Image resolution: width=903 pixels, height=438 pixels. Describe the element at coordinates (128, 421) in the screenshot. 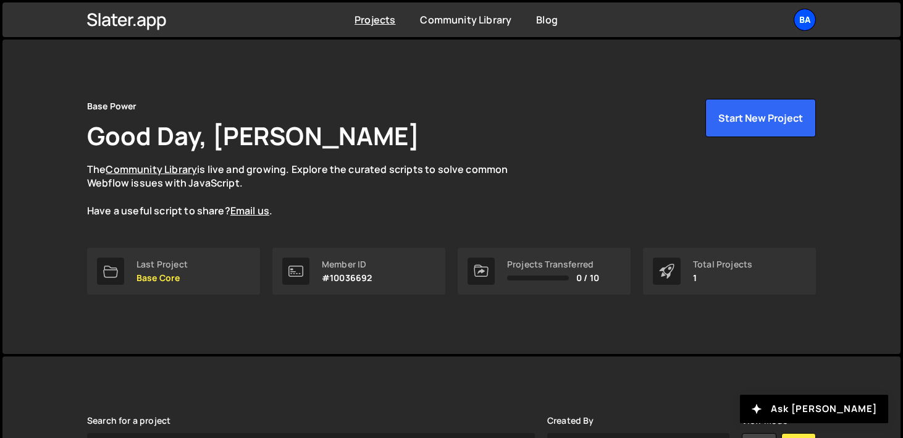

I see `label: Search for a project` at that location.